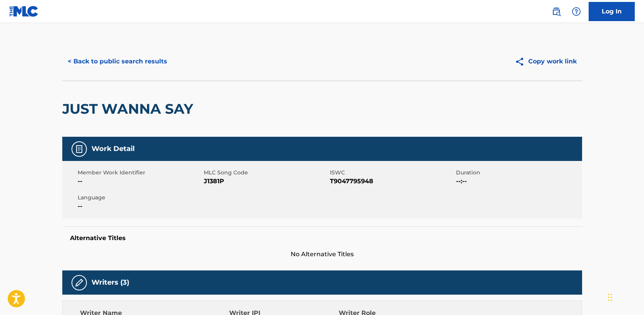 The height and width of the screenshot is (315, 644). What do you see at coordinates (557, 12) in the screenshot?
I see `img: search` at bounding box center [557, 12].